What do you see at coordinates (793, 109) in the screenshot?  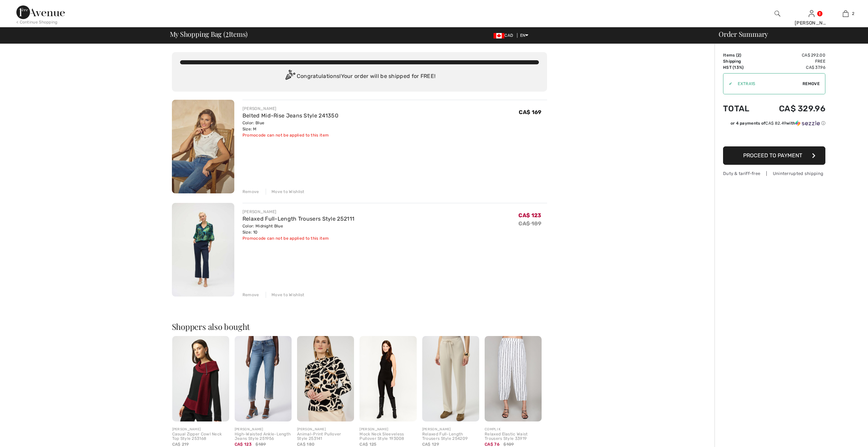 I see `td: CA$ 329.96` at bounding box center [793, 109].